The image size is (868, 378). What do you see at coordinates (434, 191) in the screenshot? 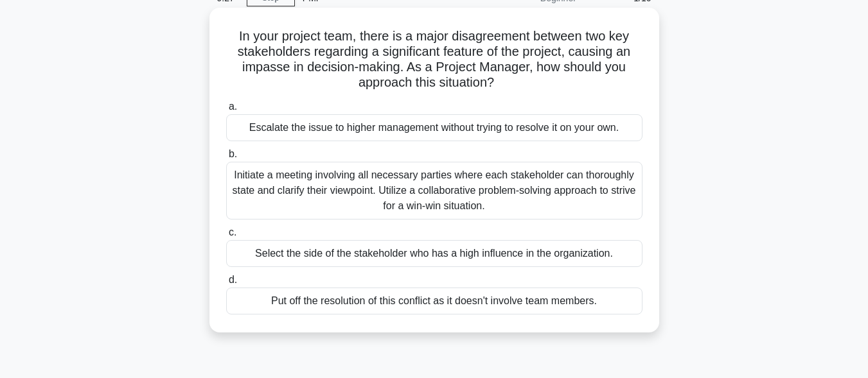
I see `div: Initiate a meeting involving all necessary parties where each stakeholder can thoroughly state an...` at bounding box center [434, 191].